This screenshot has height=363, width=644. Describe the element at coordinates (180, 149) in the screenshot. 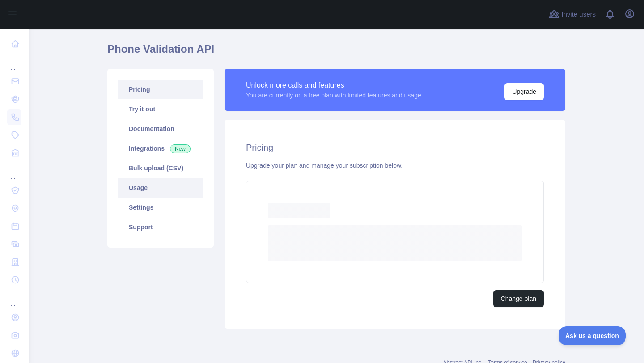

I see `span: New` at that location.